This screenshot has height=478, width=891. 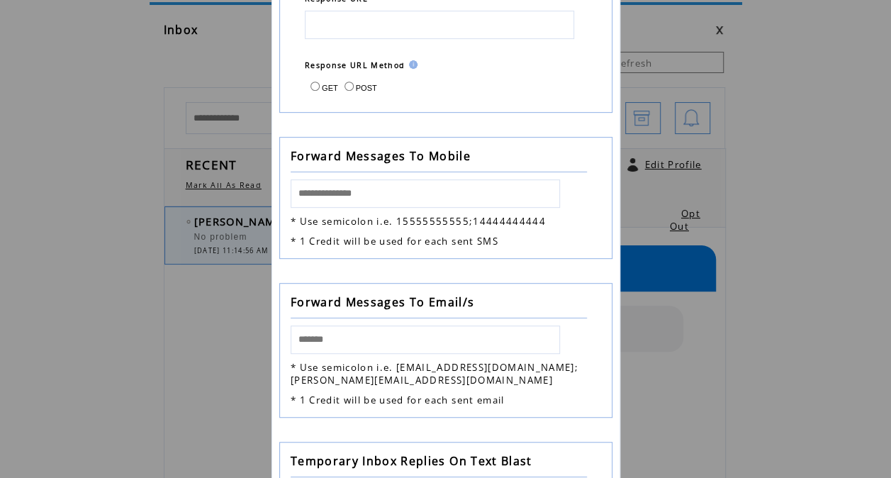 I want to click on input: POST, so click(x=349, y=86).